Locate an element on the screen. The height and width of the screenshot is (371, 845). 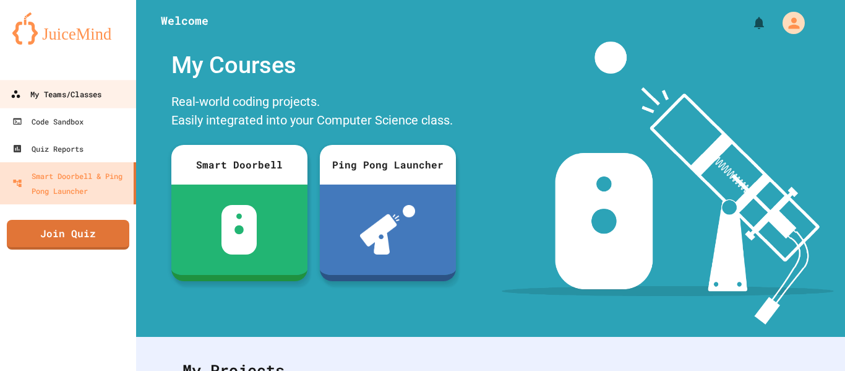
img: logo-orange.svg is located at coordinates (68, 28).